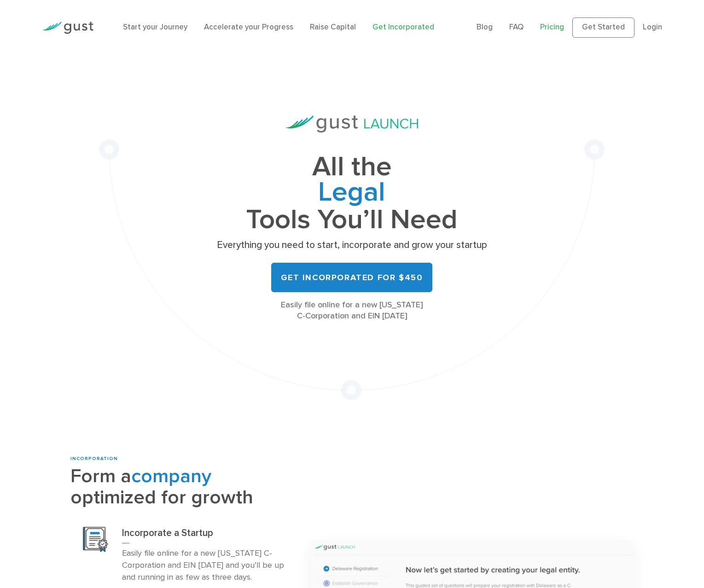 The height and width of the screenshot is (588, 704). I want to click on span: company, so click(171, 476).